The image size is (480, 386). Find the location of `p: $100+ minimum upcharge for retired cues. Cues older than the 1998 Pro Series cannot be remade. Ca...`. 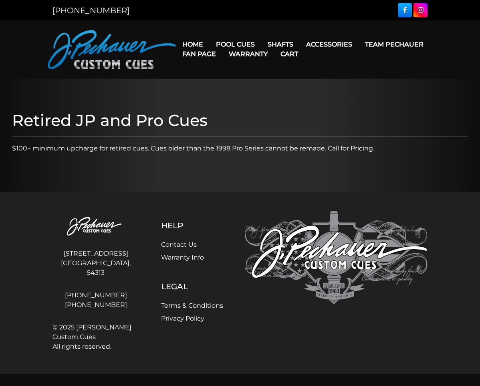

p: $100+ minimum upcharge for retired cues. Cues older than the 1998 Pro Series cannot be remade. Ca... is located at coordinates (240, 148).